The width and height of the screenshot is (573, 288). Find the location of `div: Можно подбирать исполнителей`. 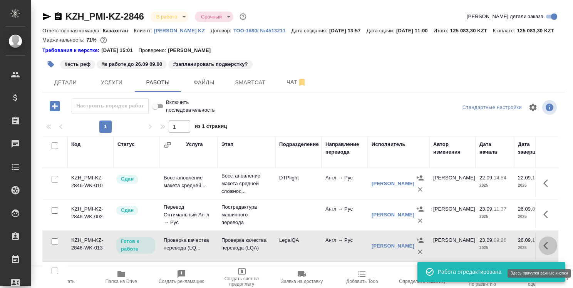

div: Можно подбирать исполнителей is located at coordinates (136, 271).